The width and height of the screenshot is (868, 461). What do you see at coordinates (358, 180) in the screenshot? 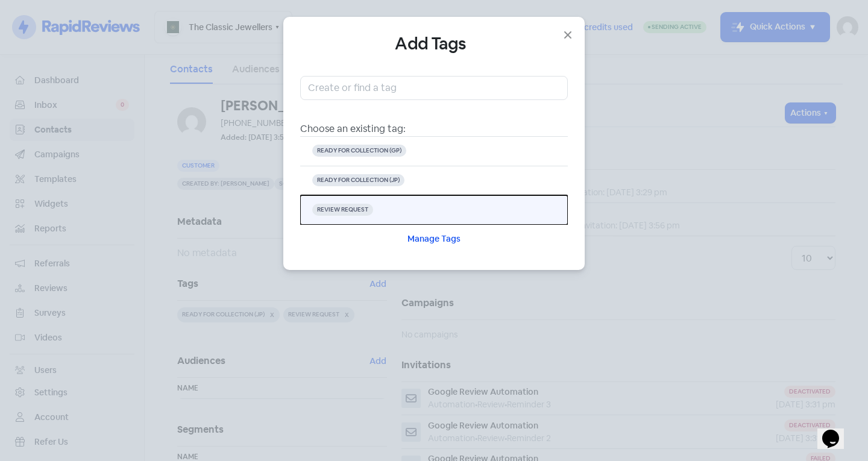
I see `span: READY FOR COLLECTION (JP)` at bounding box center [358, 180].